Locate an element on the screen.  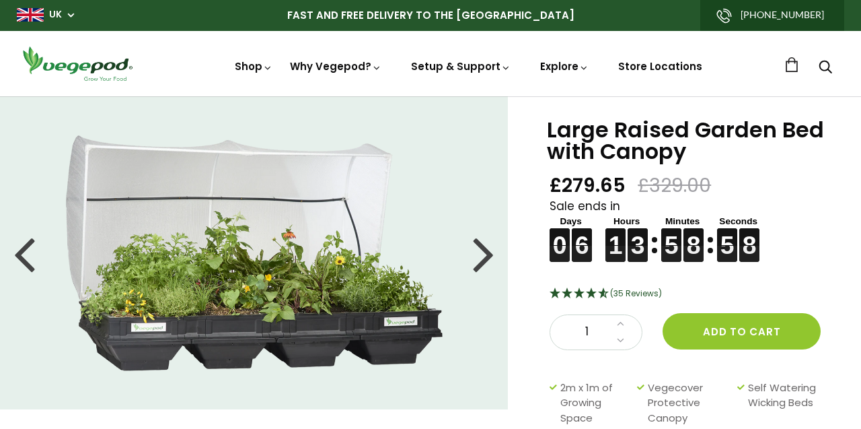
span: £329.00 is located at coordinates (674, 185).